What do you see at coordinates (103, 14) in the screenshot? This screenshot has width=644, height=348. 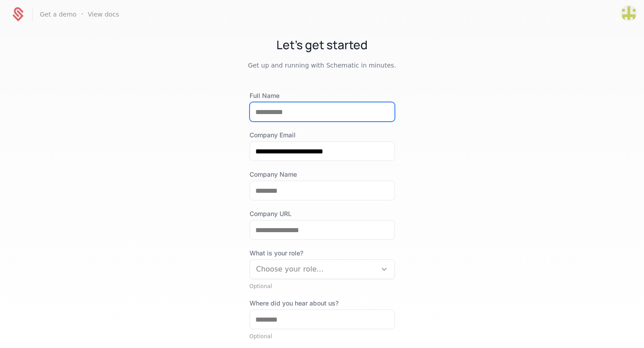 I see `a: View docs` at bounding box center [103, 14].